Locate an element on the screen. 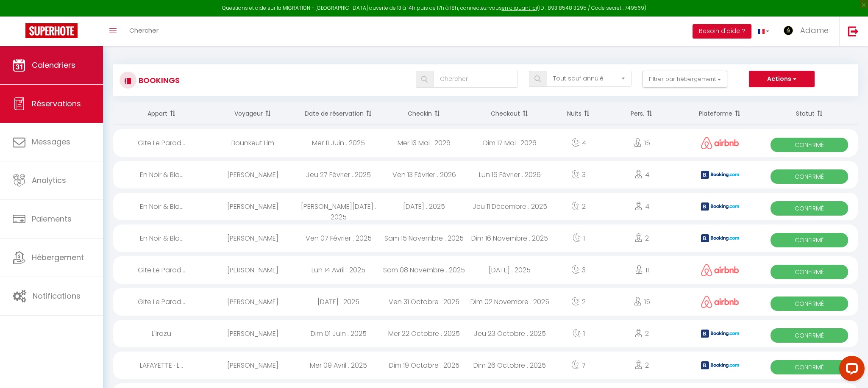  span: Chercher is located at coordinates (144, 30).